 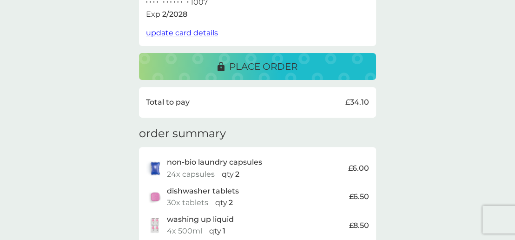 What do you see at coordinates (203, 191) in the screenshot?
I see `p: dishwasher tablets` at bounding box center [203, 191].